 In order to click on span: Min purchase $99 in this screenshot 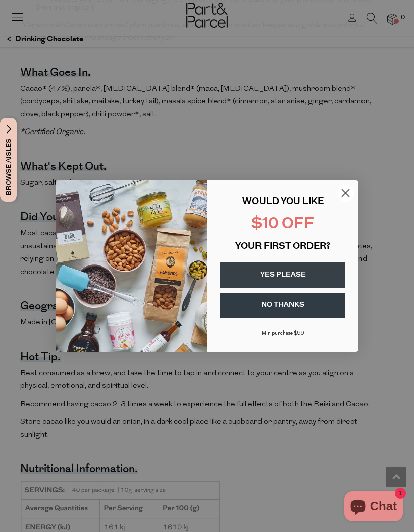, I will do `click(282, 333)`.